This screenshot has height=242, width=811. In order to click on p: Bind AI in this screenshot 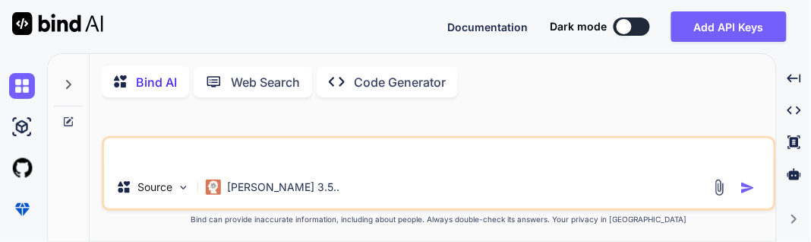, I will do `click(156, 82)`.